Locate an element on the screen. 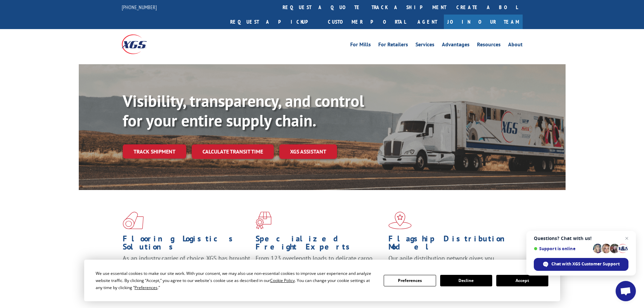 Image resolution: width=644 pixels, height=308 pixels. div: Cookie Consent Prompt is located at coordinates (322, 280).